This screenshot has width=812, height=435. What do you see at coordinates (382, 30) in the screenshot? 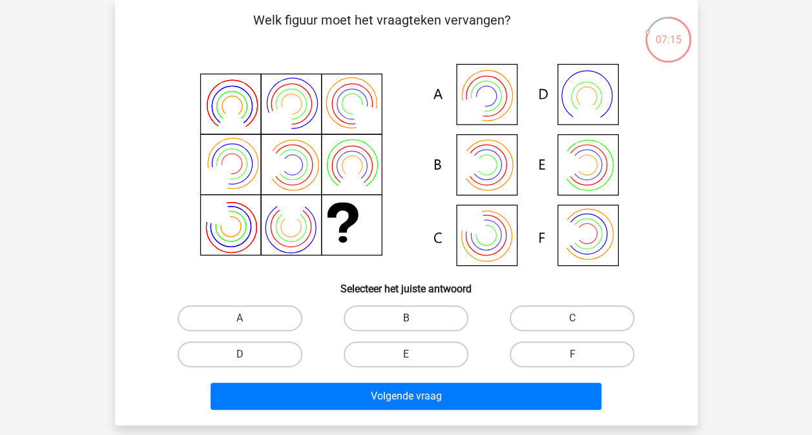
I see `p: Welk figuur moet het vraagteken vervangen?` at bounding box center [382, 30].